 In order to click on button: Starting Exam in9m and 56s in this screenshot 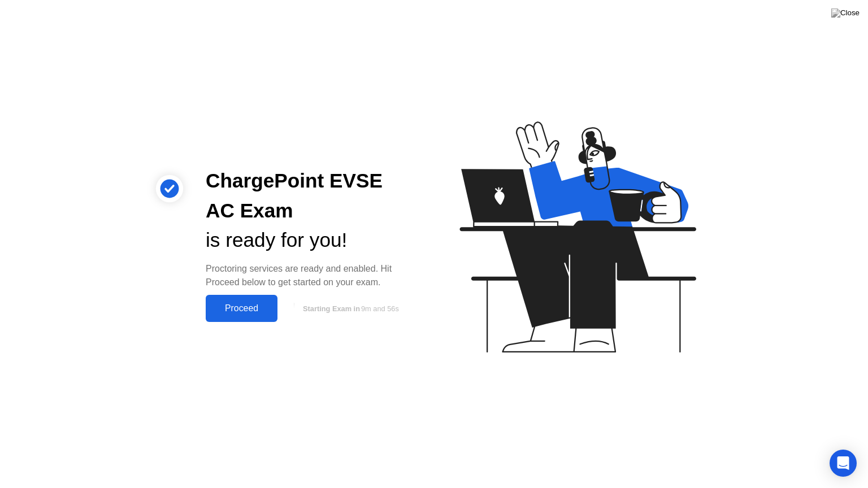, I will do `click(349, 308)`.